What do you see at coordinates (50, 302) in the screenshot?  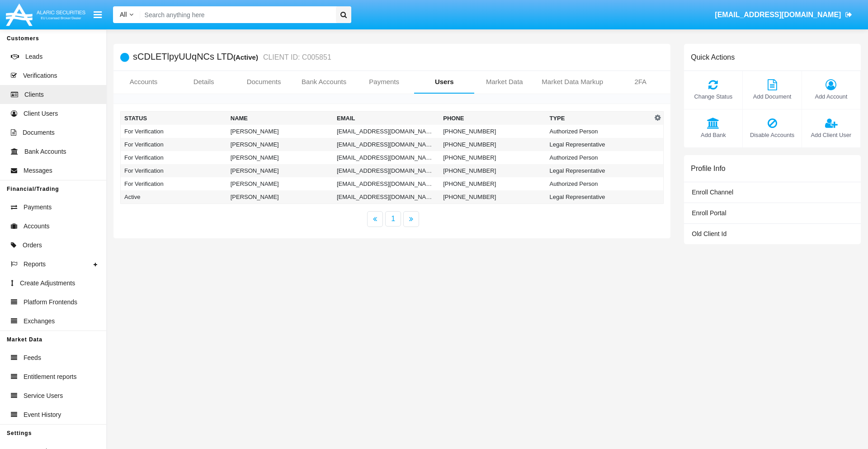 I see `span: Platform Frontends` at bounding box center [50, 302].